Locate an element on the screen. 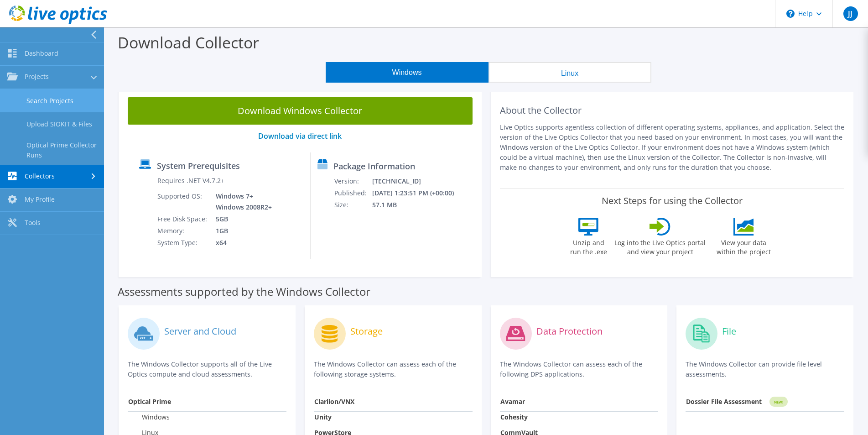 This screenshot has width=868, height=435. strong: Cohesity is located at coordinates (514, 416).